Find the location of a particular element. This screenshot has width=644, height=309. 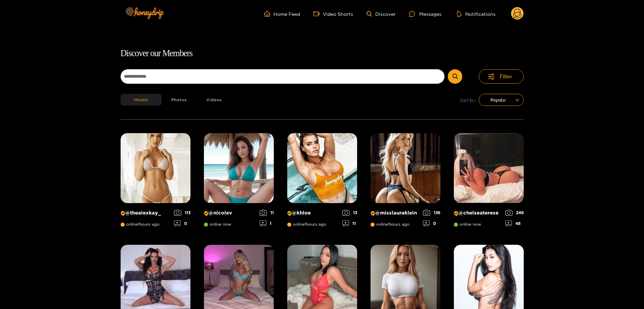

a: Video Shorts is located at coordinates (333, 14).